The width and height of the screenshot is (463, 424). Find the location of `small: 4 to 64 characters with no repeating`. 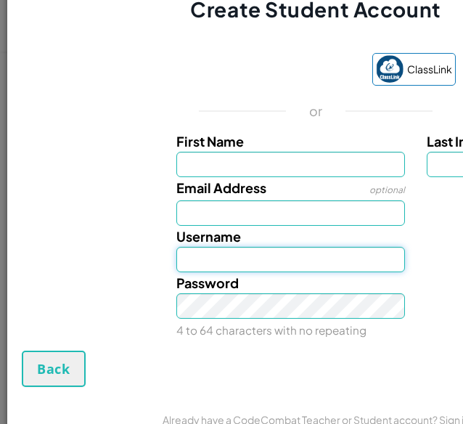

small: 4 to 64 characters with no repeating is located at coordinates (272, 330).